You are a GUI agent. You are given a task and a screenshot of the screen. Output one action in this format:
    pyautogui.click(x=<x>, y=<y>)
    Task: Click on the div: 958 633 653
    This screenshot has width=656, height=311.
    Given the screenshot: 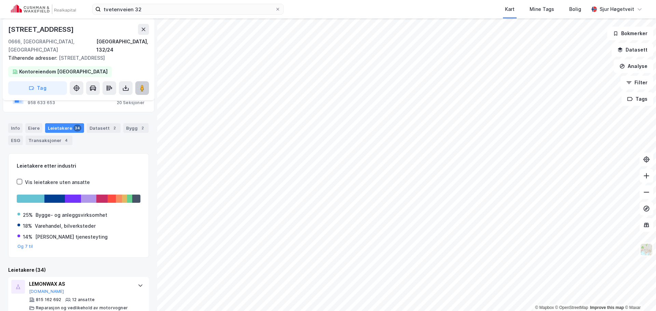 What is the action you would take?
    pyautogui.click(x=41, y=103)
    